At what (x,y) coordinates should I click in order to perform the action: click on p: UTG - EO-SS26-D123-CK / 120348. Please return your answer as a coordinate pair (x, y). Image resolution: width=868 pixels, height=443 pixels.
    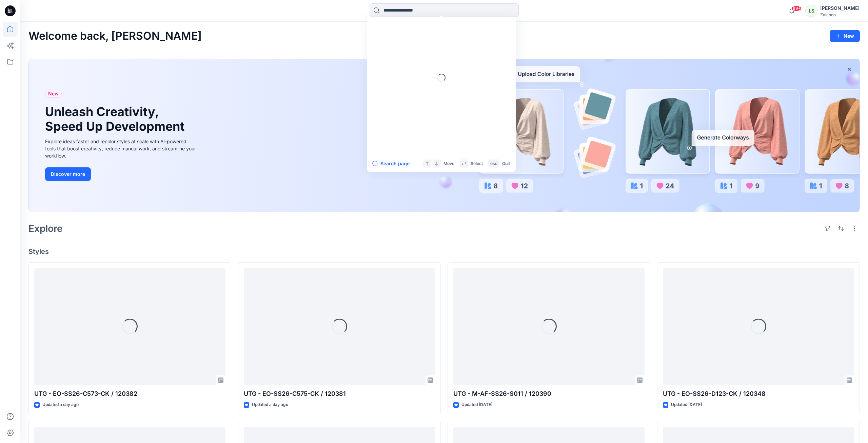
    Looking at the image, I should click on (758, 394).